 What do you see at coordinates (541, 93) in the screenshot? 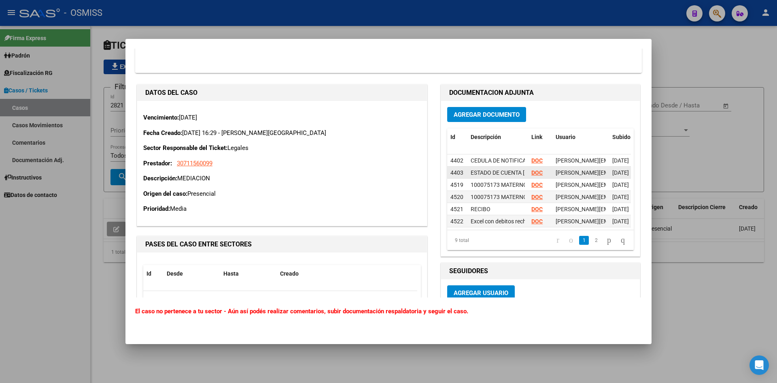
I see `h1: DOCUMENTACION ADJUNTA` at bounding box center [541, 93].